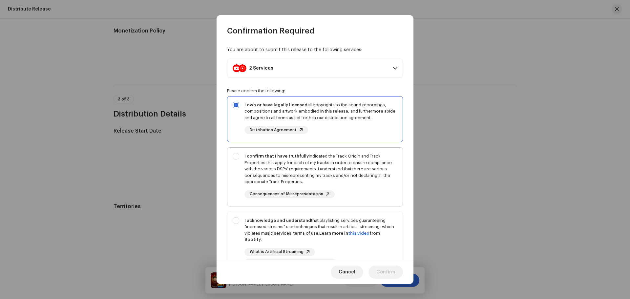 The image size is (630, 299). What do you see at coordinates (315, 91) in the screenshot?
I see `div: Please confirm the following:` at bounding box center [315, 91].